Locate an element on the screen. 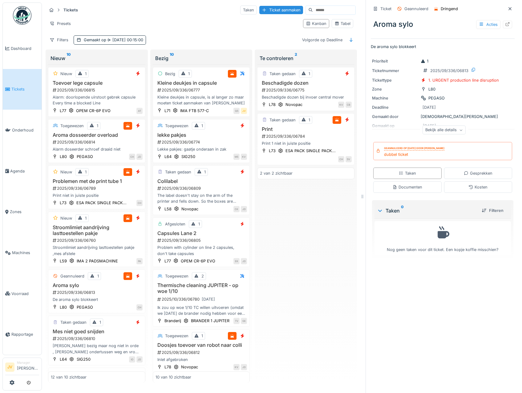 The height and width of the screenshot is (393, 522). div: Te controleren is located at coordinates (306, 58).